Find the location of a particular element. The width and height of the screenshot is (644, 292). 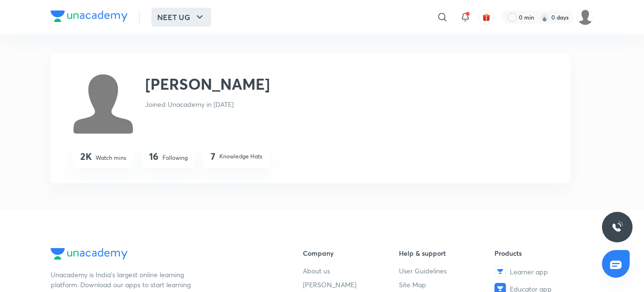

img: avatar is located at coordinates (486, 17).